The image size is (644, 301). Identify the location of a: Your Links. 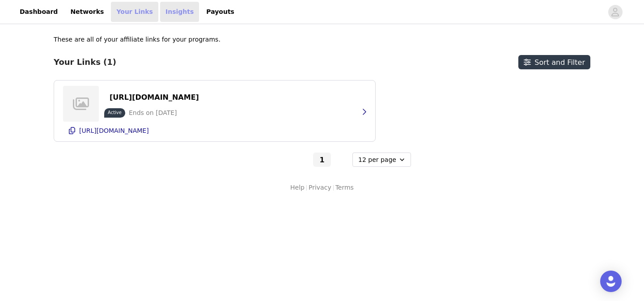
(135, 12).